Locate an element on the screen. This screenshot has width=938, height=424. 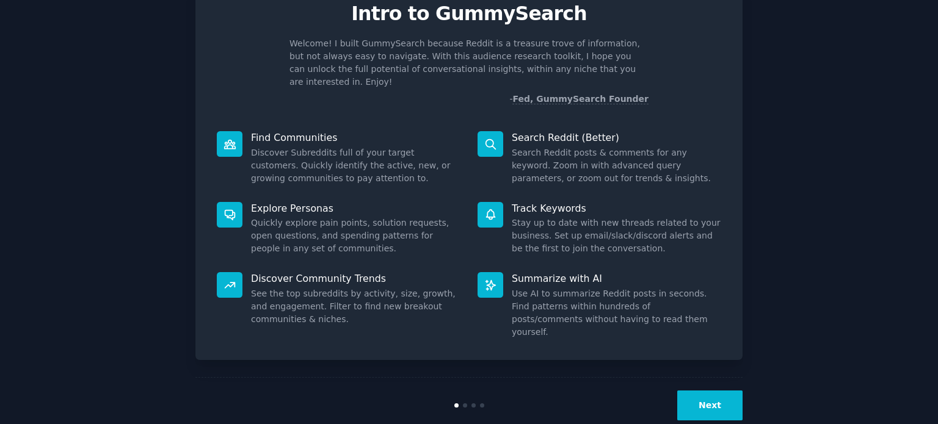
p: Welcome! I built GummySearch because Reddit is a treasure trove of information, but not always ea... is located at coordinates (469, 63).